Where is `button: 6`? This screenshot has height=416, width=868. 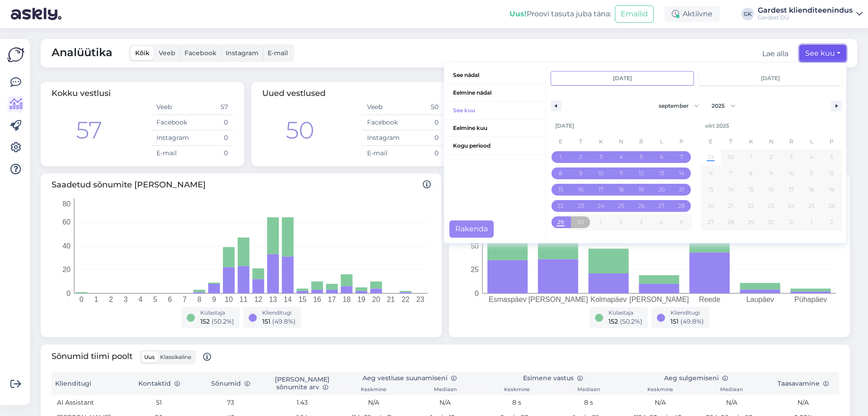 button: 6 is located at coordinates (661, 157).